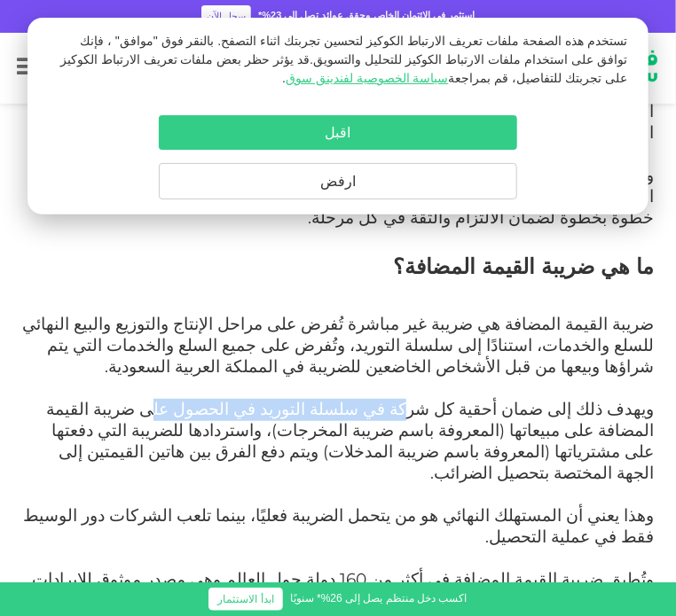  Describe the element at coordinates (350, 196) in the screenshot. I see `span: وسواء كنت تدير شركة مسجلة في ضريبة القيمة المضافة، أو تخطط لتوسيع نشاطك الاستثماري، أو ببساطة تسع...` at that location.